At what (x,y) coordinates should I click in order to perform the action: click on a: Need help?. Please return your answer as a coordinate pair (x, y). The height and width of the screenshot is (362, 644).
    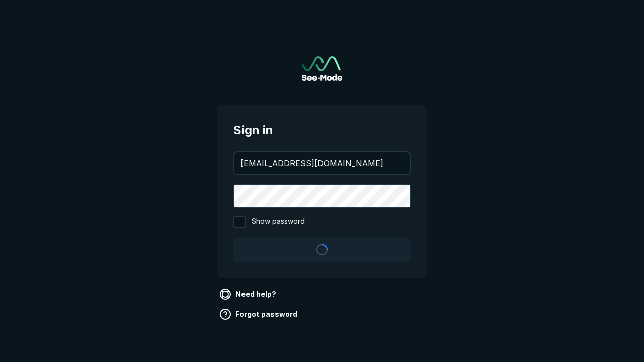
    Looking at the image, I should click on (249, 294).